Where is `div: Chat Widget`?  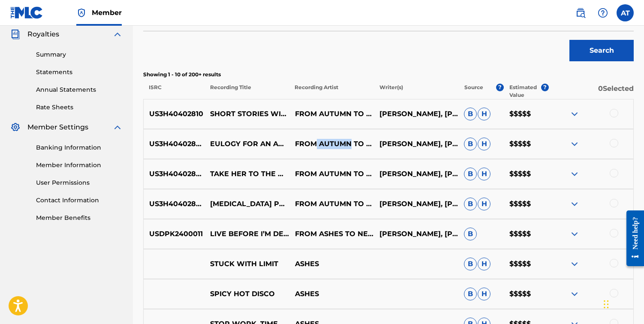
div: Chat Widget is located at coordinates (623, 304).